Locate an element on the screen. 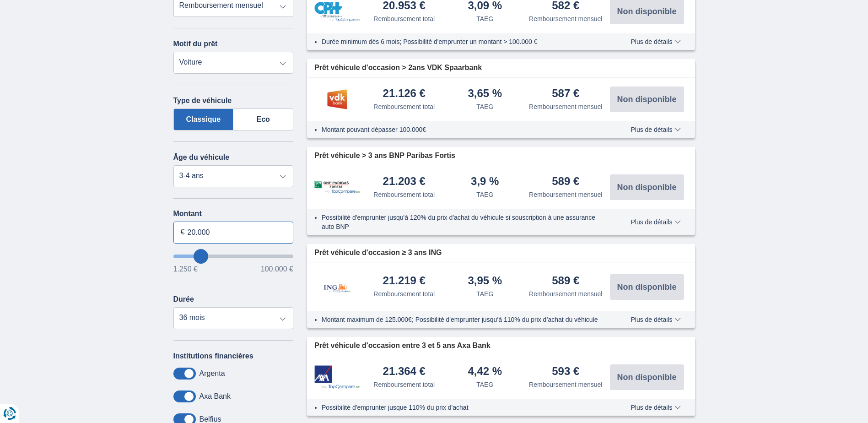 This screenshot has width=868, height=423. label: Âge du véhicule is located at coordinates (201, 157).